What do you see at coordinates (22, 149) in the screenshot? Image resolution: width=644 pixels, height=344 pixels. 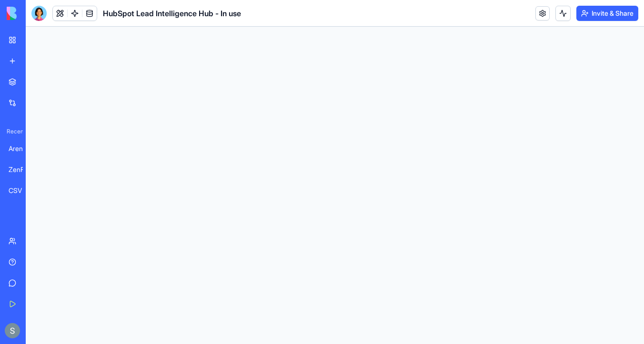 I see `a: ArenaX` at bounding box center [22, 149].